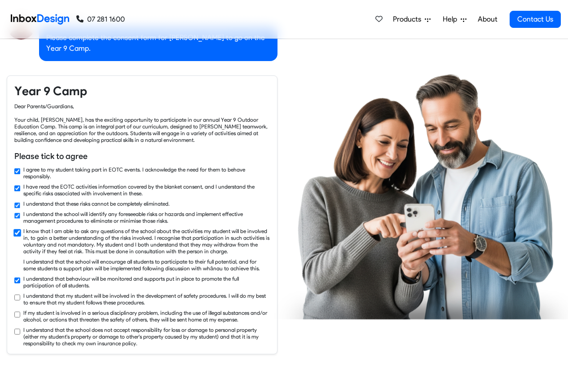 The width and height of the screenshot is (568, 392). What do you see at coordinates (146, 336) in the screenshot?
I see `label: I understand that the school does not accept responsibility for loss or damage to personal proper...` at bounding box center [146, 336].